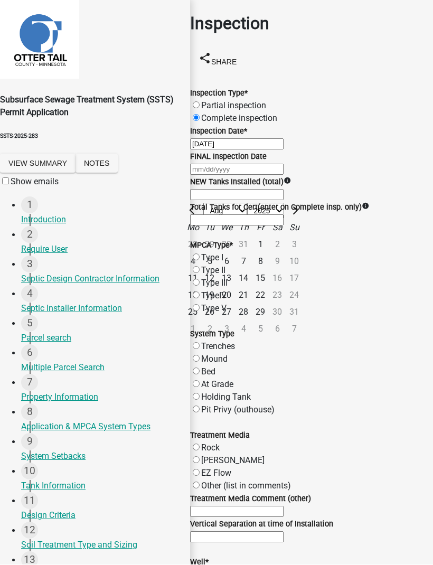 The width and height of the screenshot is (433, 565). What do you see at coordinates (215, 359) in the screenshot?
I see `label: Mound` at bounding box center [215, 359].